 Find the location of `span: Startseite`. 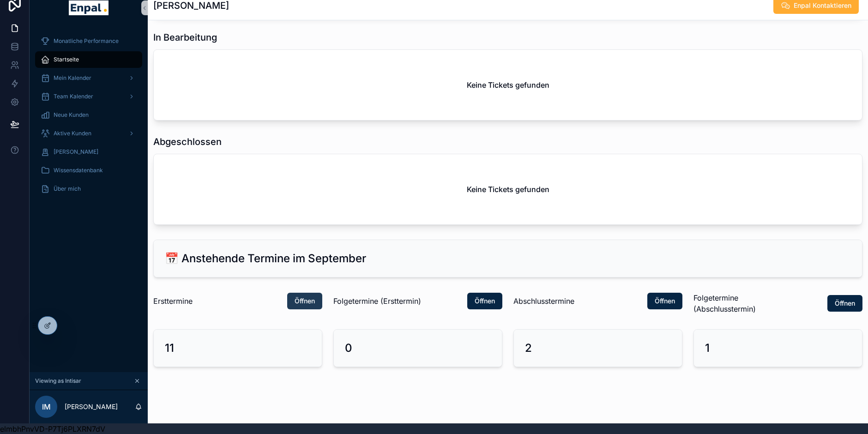

span: Startseite is located at coordinates (66, 59).